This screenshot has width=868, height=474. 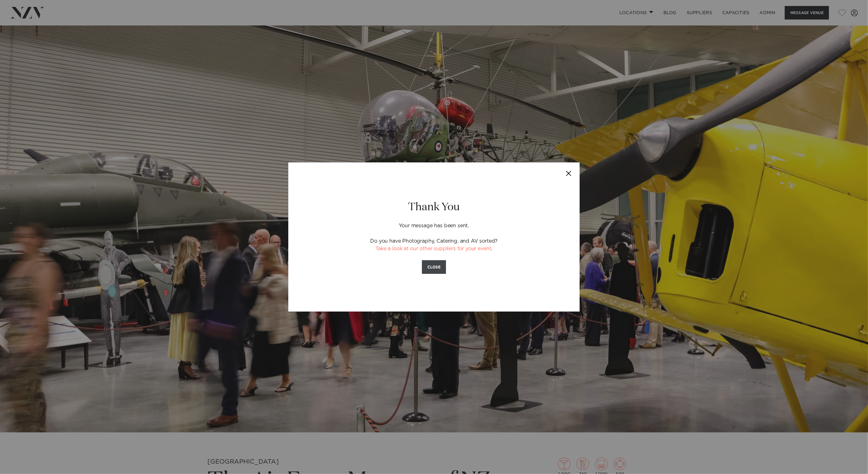 What do you see at coordinates (434, 222) in the screenshot?
I see `p: Your message has been sent.` at bounding box center [434, 222].